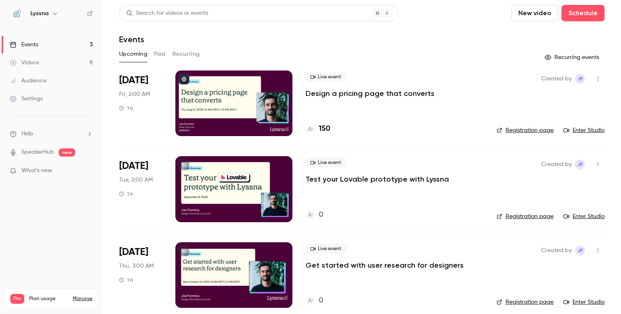 Image resolution: width=621 pixels, height=314 pixels. Describe the element at coordinates (27, 134) in the screenshot. I see `span: Help` at that location.